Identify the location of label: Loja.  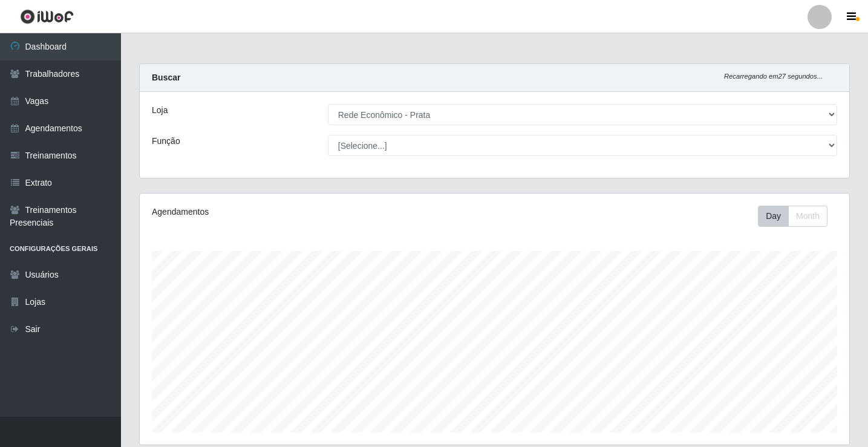
(160, 110).